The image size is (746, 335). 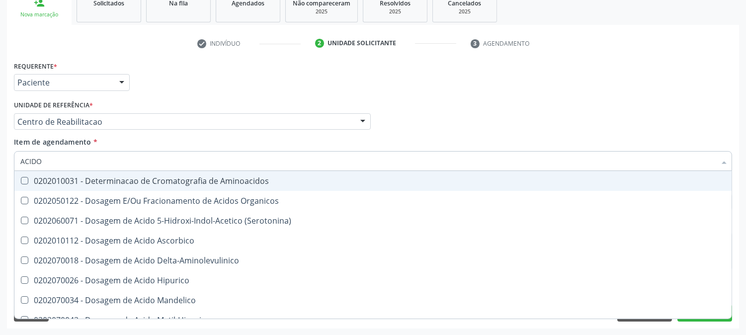 What do you see at coordinates (320, 43) in the screenshot?
I see `div: 2` at bounding box center [320, 43].